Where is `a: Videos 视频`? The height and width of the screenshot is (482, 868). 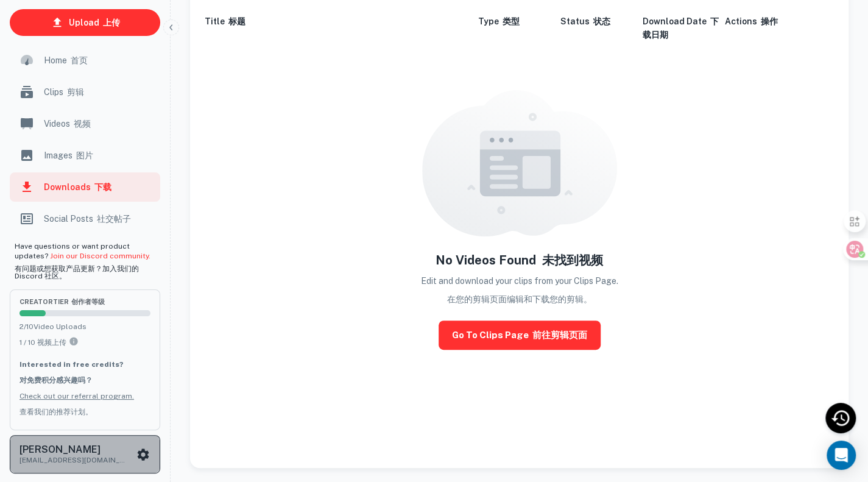 a: Videos 视频 is located at coordinates (84, 124).